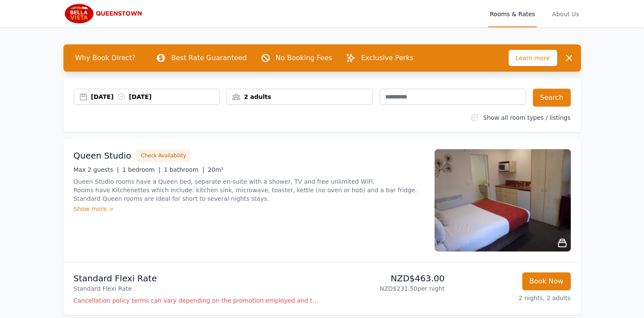 The image size is (644, 318). Describe the element at coordinates (96, 170) in the screenshot. I see `span: Max 2 guests |` at that location.